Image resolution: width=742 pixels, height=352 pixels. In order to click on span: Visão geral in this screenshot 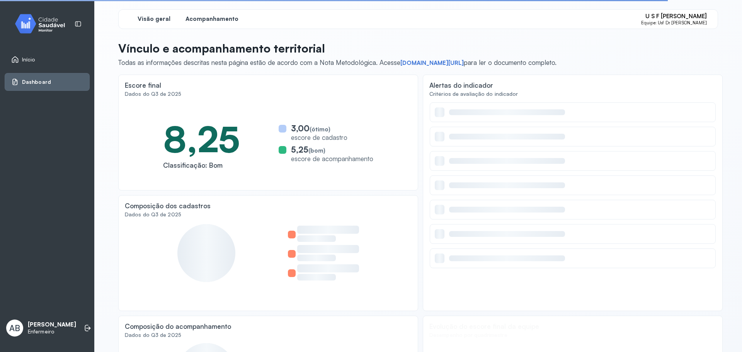, I will do `click(154, 19)`.